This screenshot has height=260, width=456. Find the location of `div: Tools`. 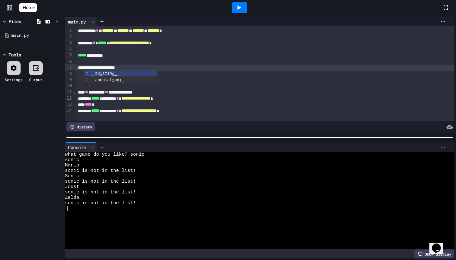

div: Tools is located at coordinates (15, 54).